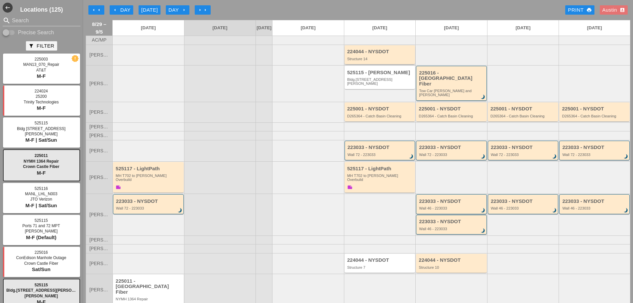 The height and width of the screenshot is (303, 633). Describe the element at coordinates (589, 10) in the screenshot. I see `i: print` at that location.